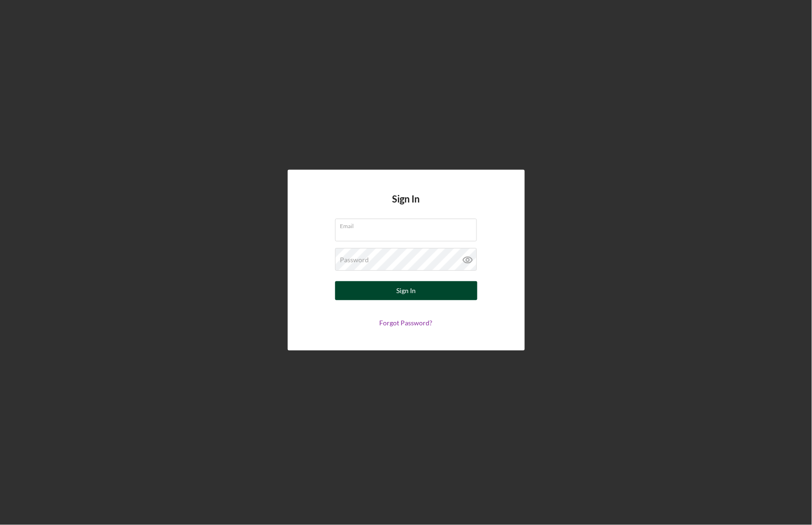  What do you see at coordinates (409, 225) in the screenshot?
I see `label: Email` at bounding box center [409, 225].